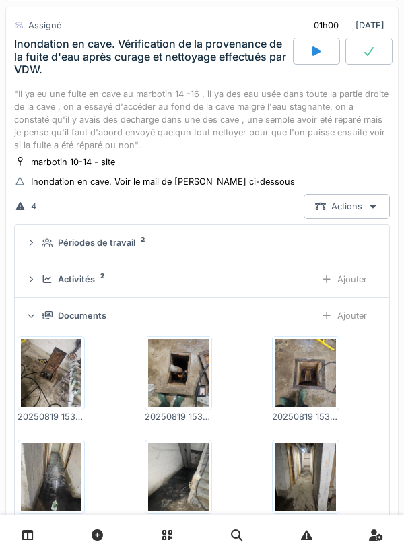  Describe the element at coordinates (202, 120) in the screenshot. I see `div: "Il ya eu une fuite en cave au marbotin 14 -16 , il ya des eau usée dans toute la partie droite d...` at that location.